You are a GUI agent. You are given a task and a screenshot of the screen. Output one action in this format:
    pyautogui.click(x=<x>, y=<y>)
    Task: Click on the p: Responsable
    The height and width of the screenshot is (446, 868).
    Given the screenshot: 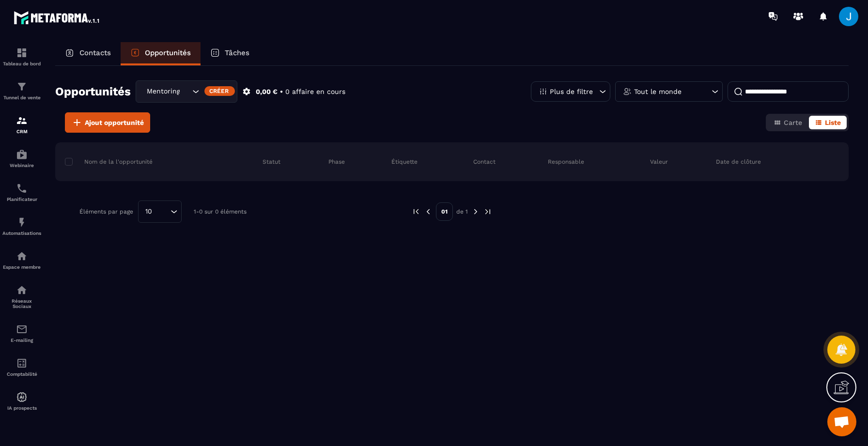 What is the action you would take?
    pyautogui.click(x=566, y=162)
    